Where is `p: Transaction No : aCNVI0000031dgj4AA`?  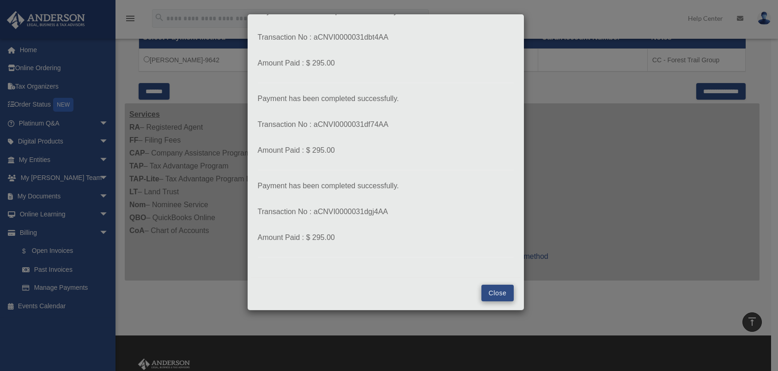
p: Transaction No : aCNVI0000031dgj4AA is located at coordinates (386, 212).